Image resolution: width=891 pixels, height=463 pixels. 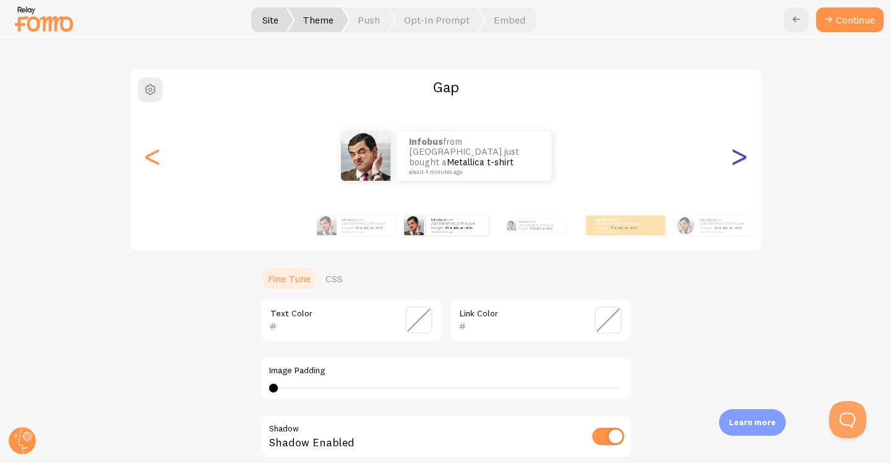 I want to click on p: Learn more, so click(x=753, y=422).